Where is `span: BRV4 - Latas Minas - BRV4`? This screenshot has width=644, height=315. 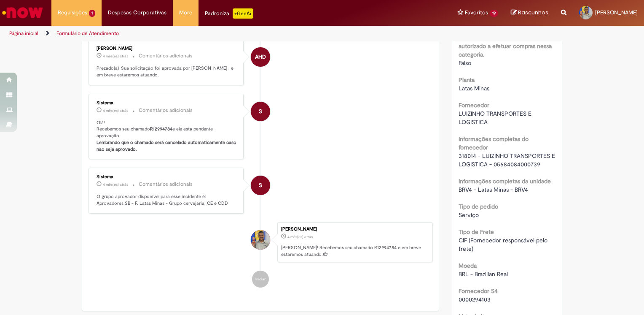
span: BRV4 - Latas Minas - BRV4 is located at coordinates (493, 190).